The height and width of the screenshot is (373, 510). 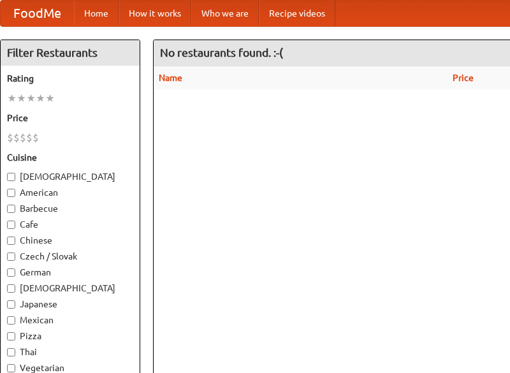 What do you see at coordinates (70, 118) in the screenshot?
I see `h5: Price` at bounding box center [70, 118].